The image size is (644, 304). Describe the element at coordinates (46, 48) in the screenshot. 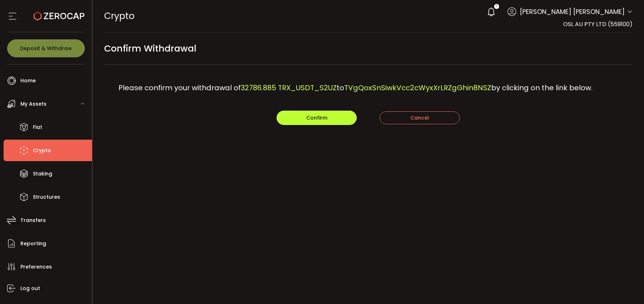

I see `button: Deposit & Withdraw` at that location.